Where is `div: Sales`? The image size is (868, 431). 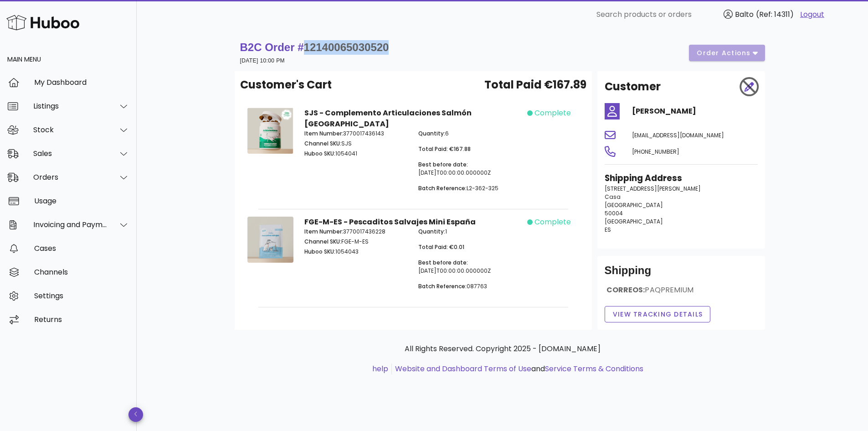
div: Sales is located at coordinates (71, 153).